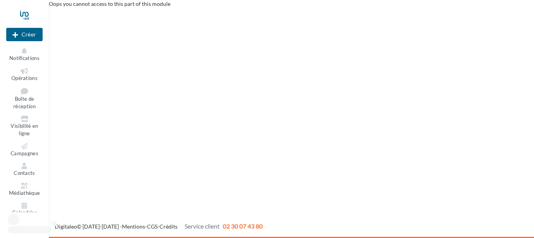 This screenshot has width=534, height=238. Describe the element at coordinates (24, 149) in the screenshot. I see `a: Campagnes` at that location.